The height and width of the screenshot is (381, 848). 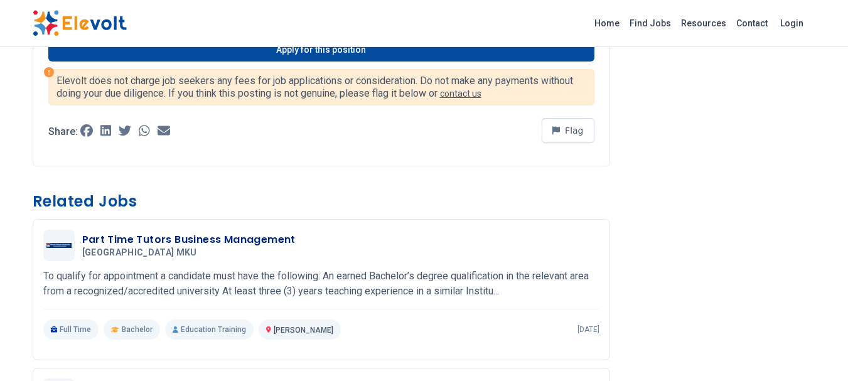 I want to click on a: contact us, so click(x=461, y=94).